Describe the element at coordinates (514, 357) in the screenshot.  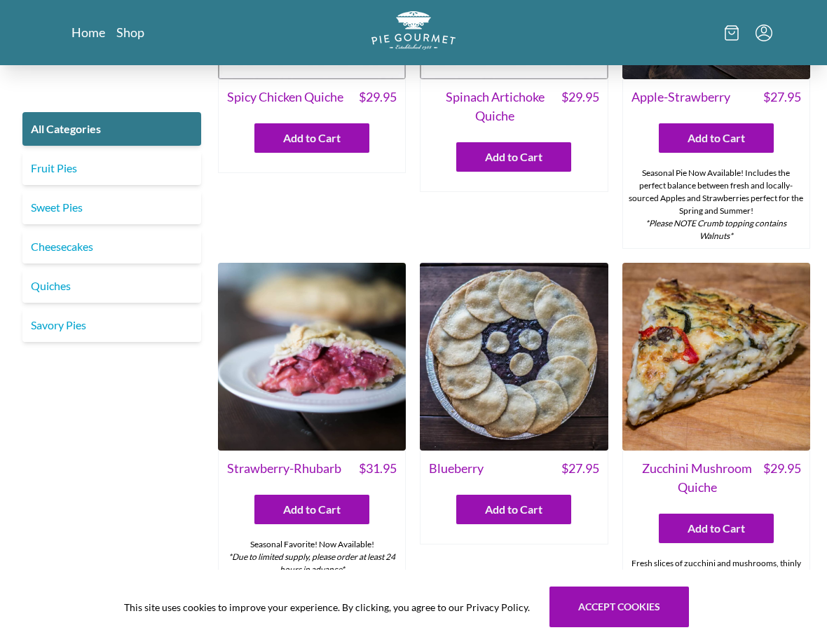
I see `a: Blueberry` at that location.